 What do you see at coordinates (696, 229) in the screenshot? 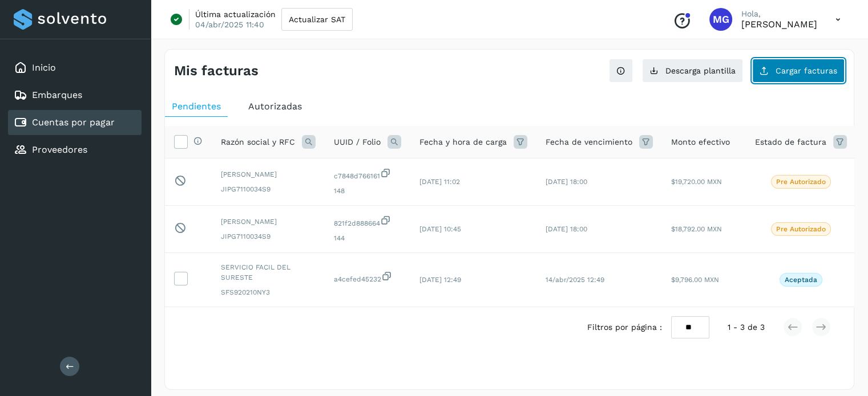
I see `span: $18,792.00 MXN` at bounding box center [696, 229].